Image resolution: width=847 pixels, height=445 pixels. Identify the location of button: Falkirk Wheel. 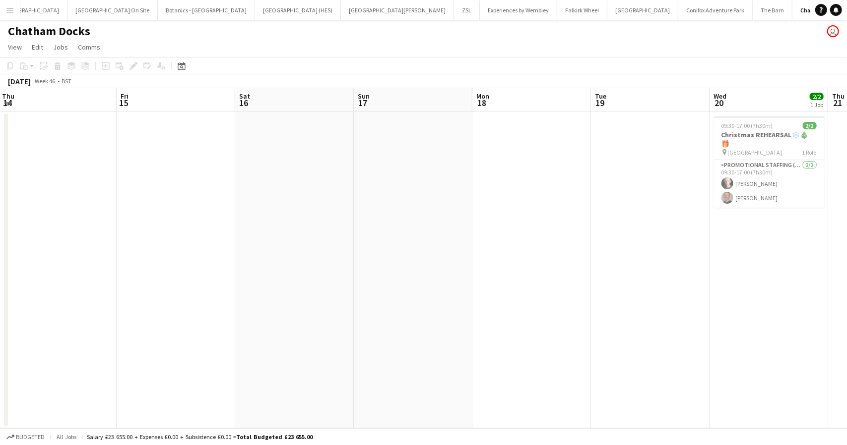
(582, 10).